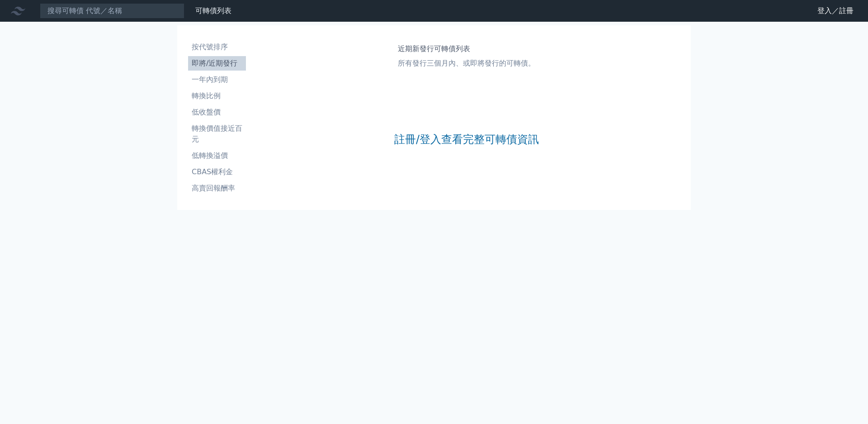  I want to click on a: 登入／註冊, so click(836, 11).